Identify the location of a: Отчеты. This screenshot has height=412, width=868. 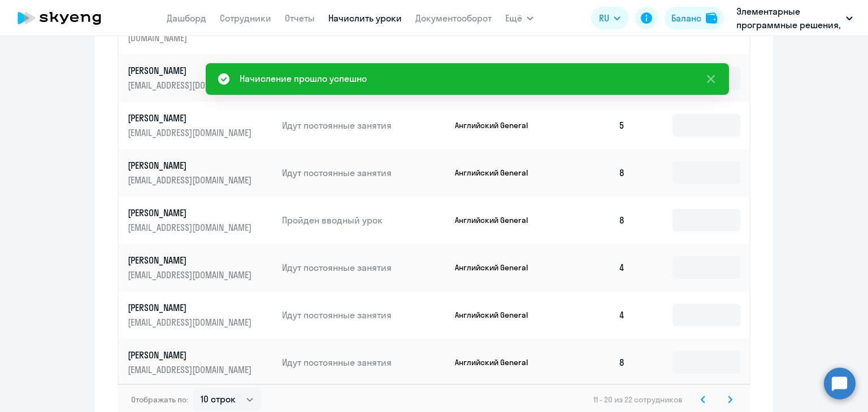
(300, 18).